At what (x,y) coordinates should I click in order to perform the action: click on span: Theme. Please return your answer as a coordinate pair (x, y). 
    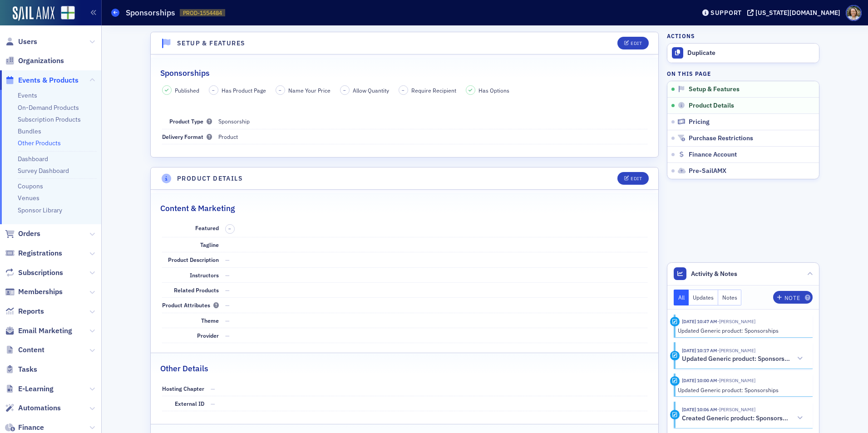
    Looking at the image, I should click on (210, 320).